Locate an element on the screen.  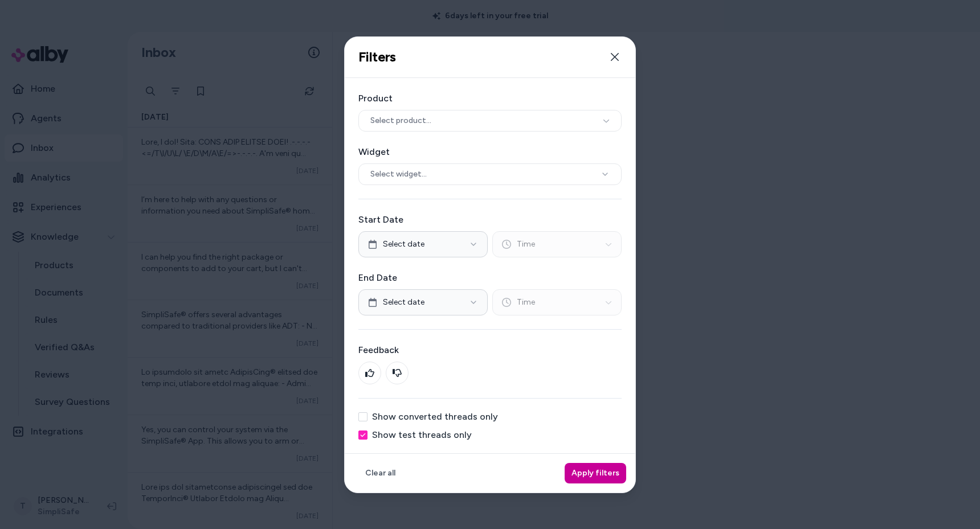
label: End Date is located at coordinates (490, 278).